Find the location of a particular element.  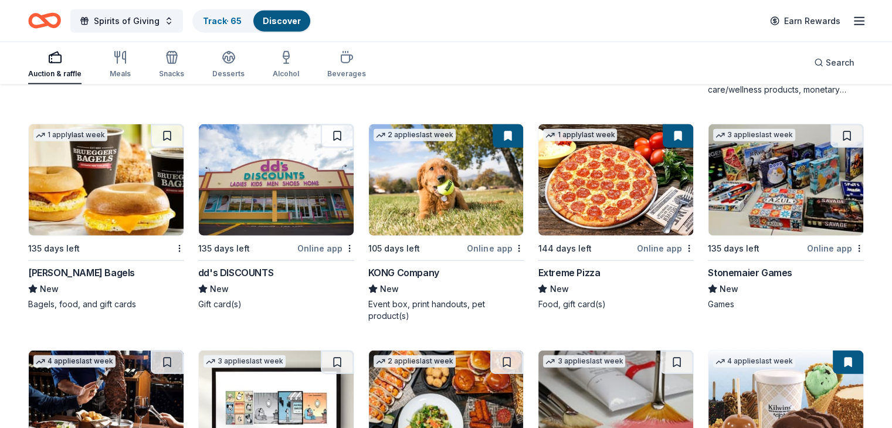

div: Games is located at coordinates (786, 305).